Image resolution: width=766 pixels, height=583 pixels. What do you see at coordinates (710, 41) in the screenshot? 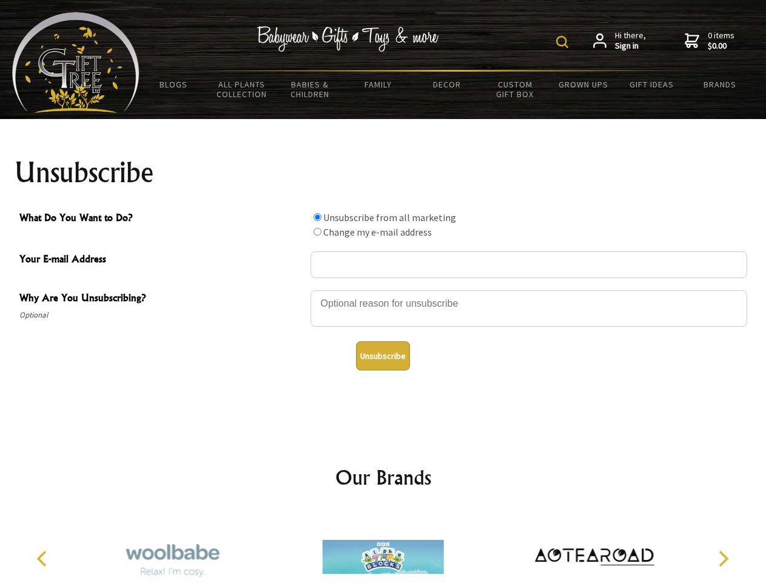
I see `a: 0 items$0.00` at bounding box center [710, 41].